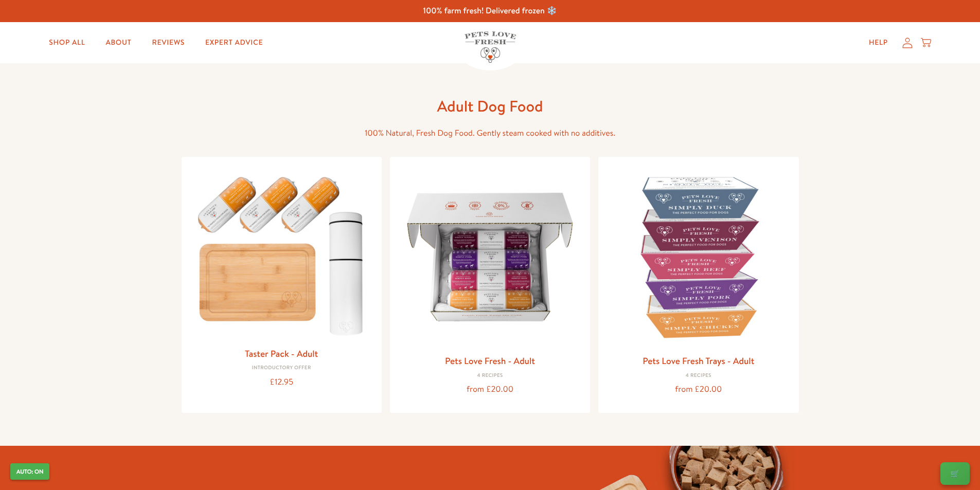 This screenshot has width=980, height=490. I want to click on img: Pets Love Fresh - Adult, so click(490, 257).